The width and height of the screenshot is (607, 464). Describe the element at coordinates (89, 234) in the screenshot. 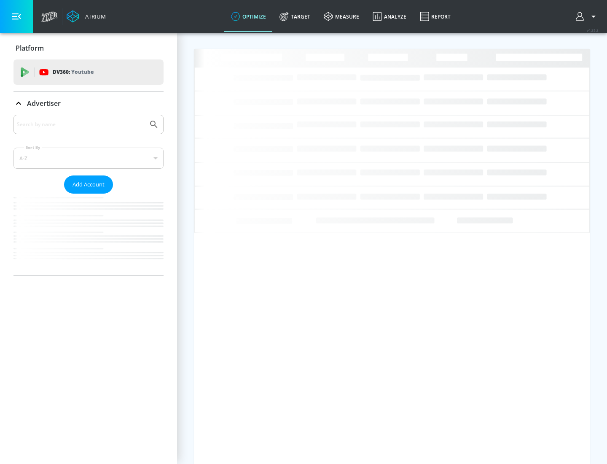

I see `nav: list of Advertiser` at that location.